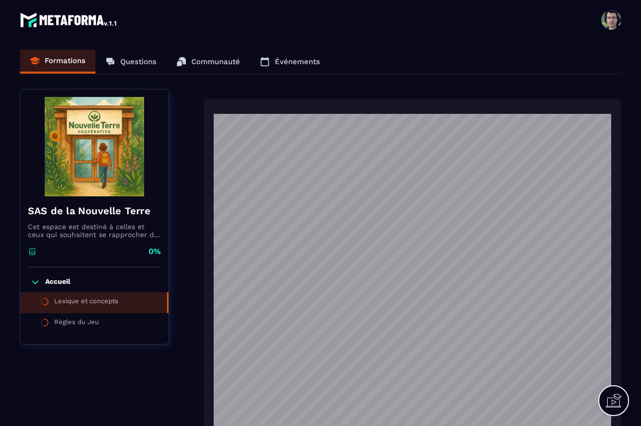  Describe the element at coordinates (58, 282) in the screenshot. I see `p: Accueil` at that location.